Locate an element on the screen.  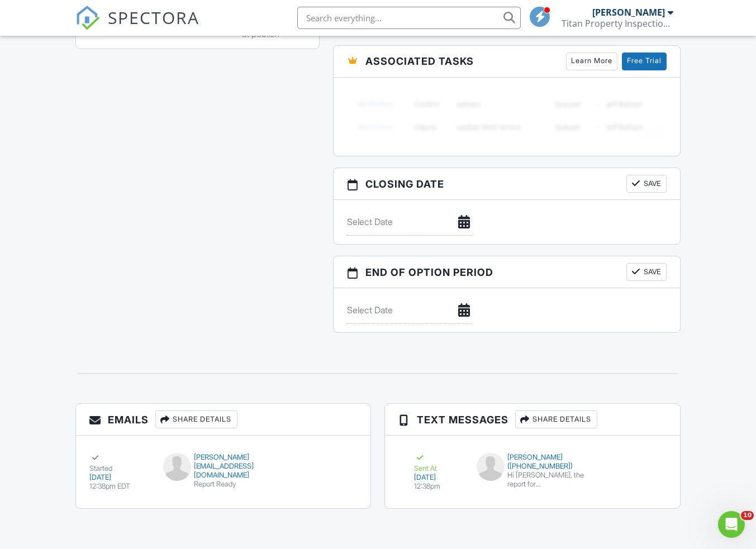
h3: Emails is located at coordinates (223, 419).